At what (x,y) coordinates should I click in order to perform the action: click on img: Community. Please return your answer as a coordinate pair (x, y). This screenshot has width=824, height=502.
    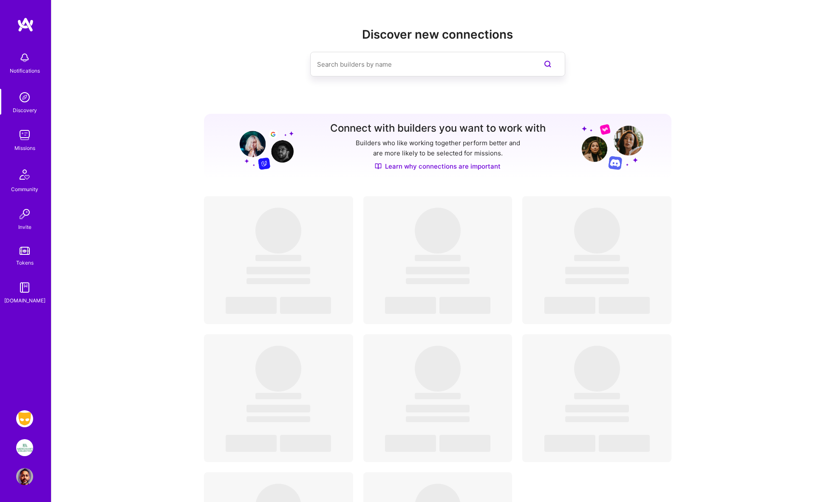
    Looking at the image, I should click on (25, 175).